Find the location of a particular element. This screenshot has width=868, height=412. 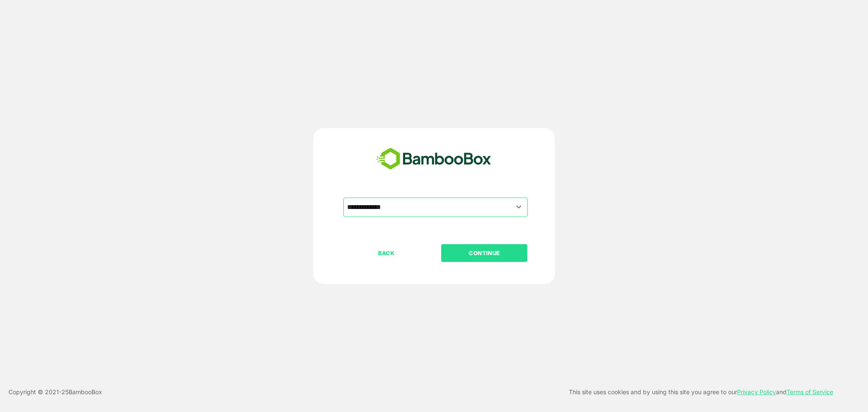

p: This site uses cookies and by using this site you agree to our and is located at coordinates (701, 392).